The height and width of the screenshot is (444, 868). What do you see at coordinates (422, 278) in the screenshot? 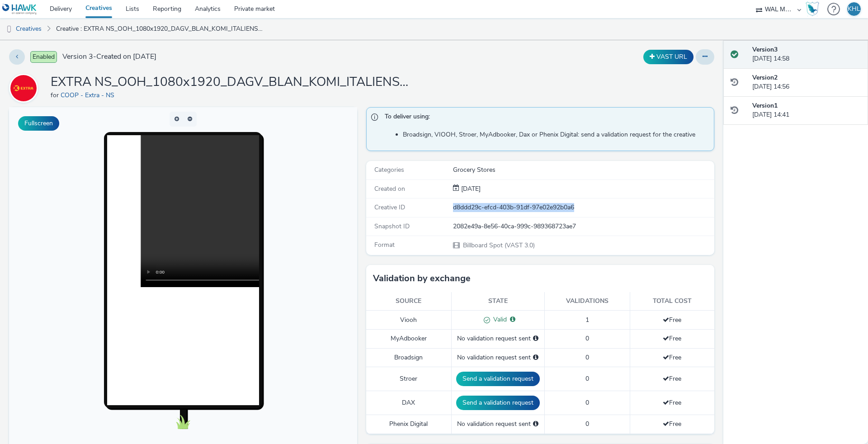
I see `h3: Validation by exchange` at bounding box center [422, 278].